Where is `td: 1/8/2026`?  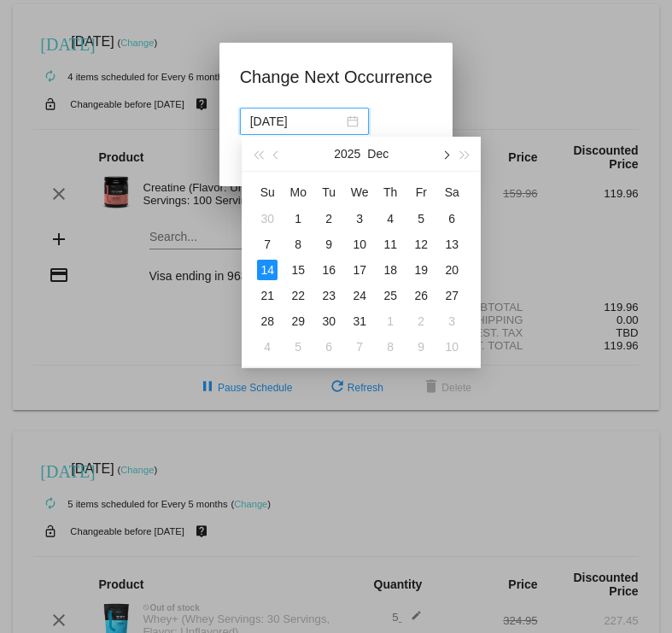
td: 1/8/2026 is located at coordinates (390, 347).